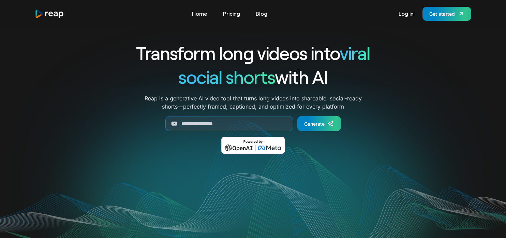 Image resolution: width=506 pixels, height=238 pixels. Describe the element at coordinates (49, 14) in the screenshot. I see `img: reap logo` at that location.